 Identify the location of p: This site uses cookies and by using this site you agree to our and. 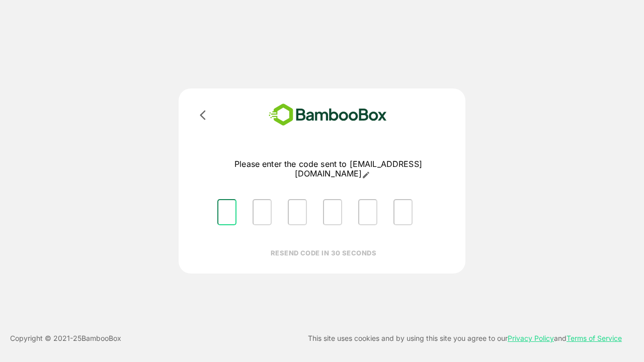
(465, 339).